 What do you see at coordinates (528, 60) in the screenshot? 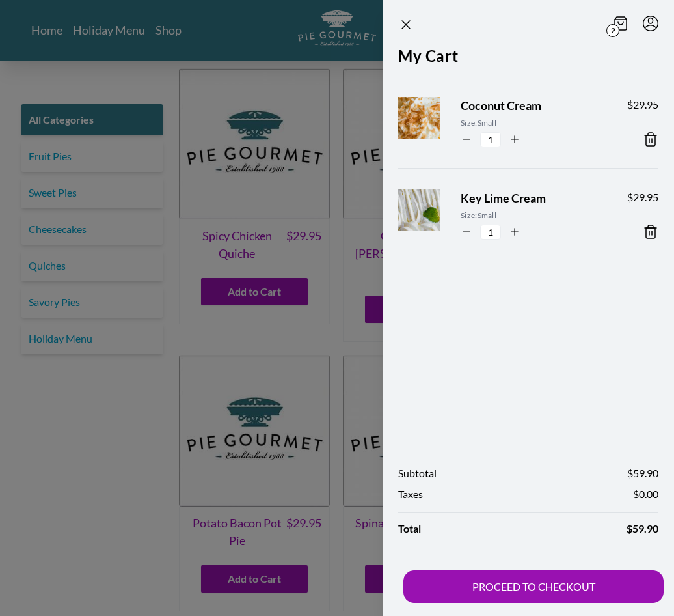
I see `h2: My Cart` at bounding box center [528, 60].